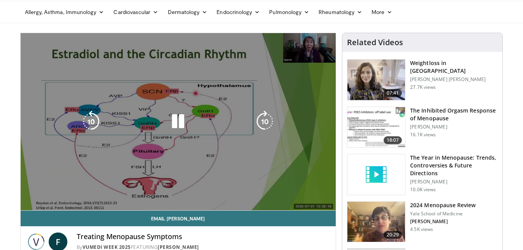 This screenshot has height=250, width=523. I want to click on a: More, so click(381, 12).